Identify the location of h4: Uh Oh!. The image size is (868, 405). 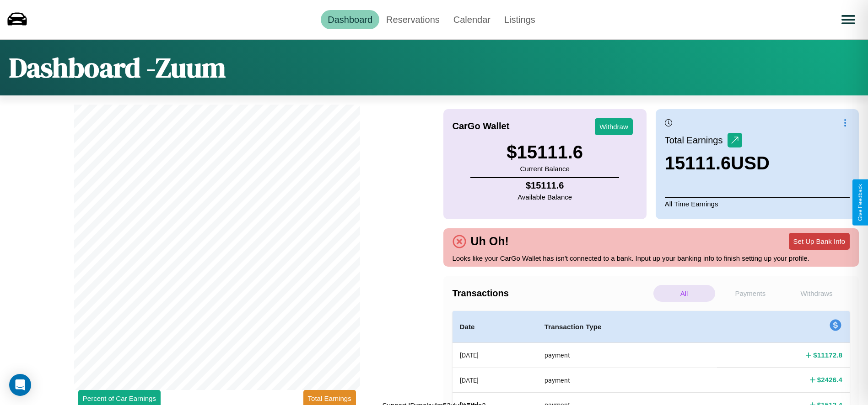
(490, 242).